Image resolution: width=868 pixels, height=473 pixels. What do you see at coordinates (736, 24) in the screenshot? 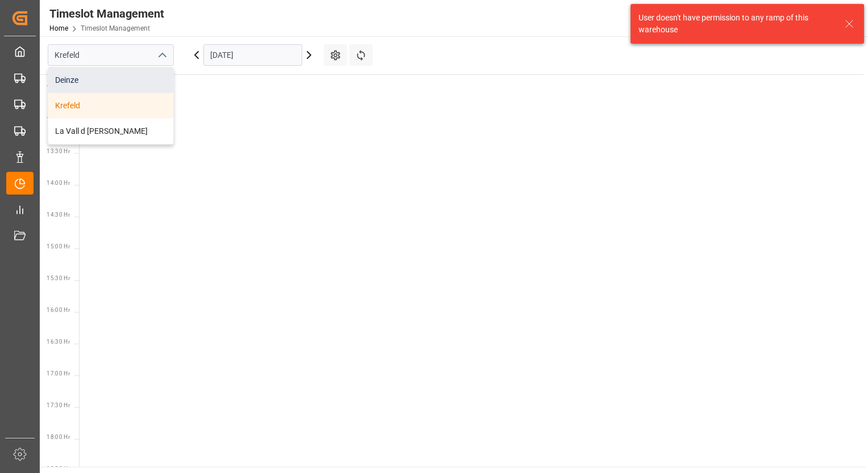
I see `div: User doesn't have permission to any ramp of this warehouse` at bounding box center [736, 24].